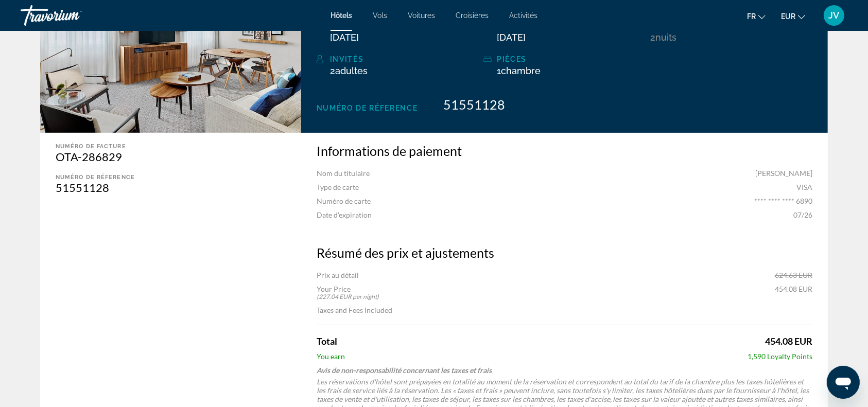 The height and width of the screenshot is (407, 868). Describe the element at coordinates (341, 15) in the screenshot. I see `span: Hôtels` at that location.